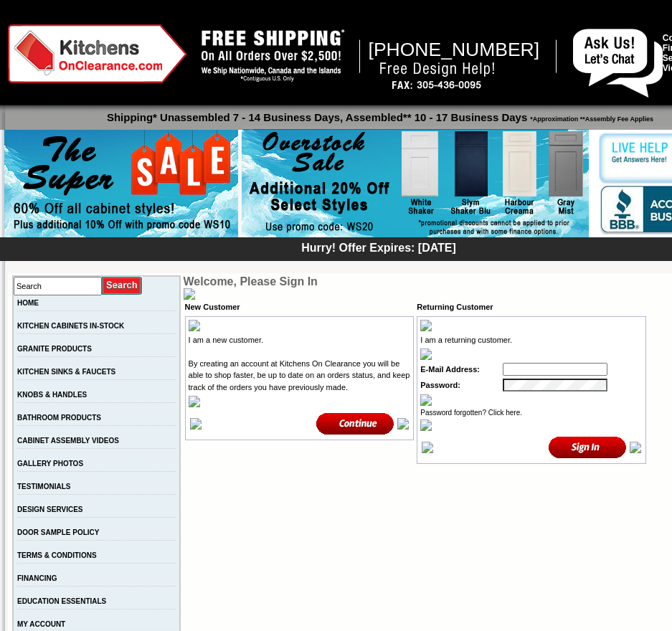 The width and height of the screenshot is (672, 631). Describe the element at coordinates (58, 532) in the screenshot. I see `a: DOOR SAMPLE POLICY` at that location.